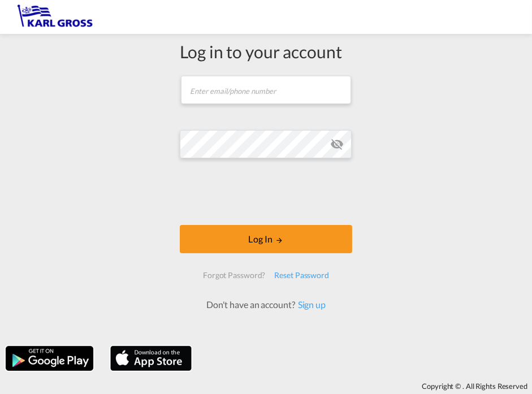  I want to click on input: Enter email/phone number, so click(266, 90).